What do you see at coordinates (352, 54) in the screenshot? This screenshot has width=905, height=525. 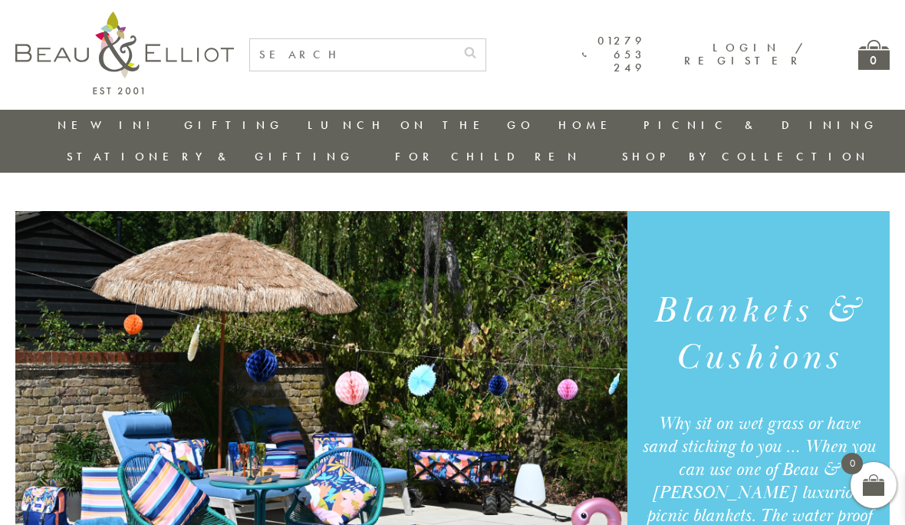 I see `input: SEARCH` at bounding box center [352, 54].